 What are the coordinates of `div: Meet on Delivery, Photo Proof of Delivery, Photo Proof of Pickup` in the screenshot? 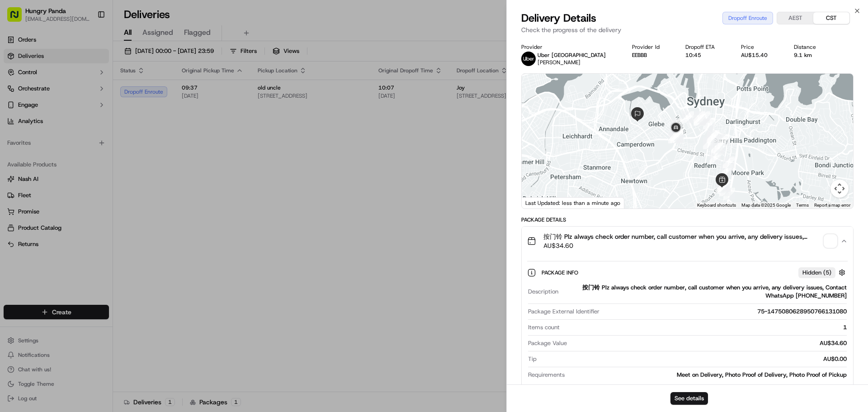 It's located at (707, 375).